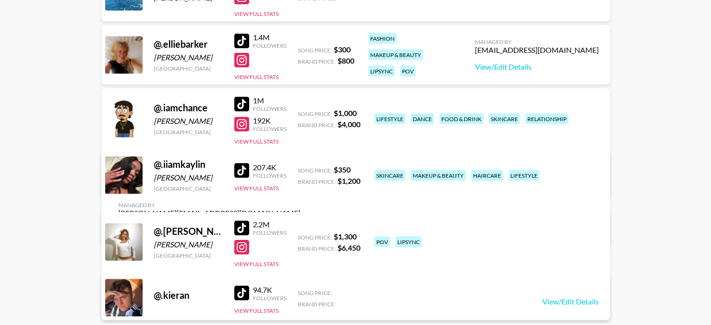 The height and width of the screenshot is (325, 711). What do you see at coordinates (345, 236) in the screenshot?
I see `strong: $ 1,300` at bounding box center [345, 236].